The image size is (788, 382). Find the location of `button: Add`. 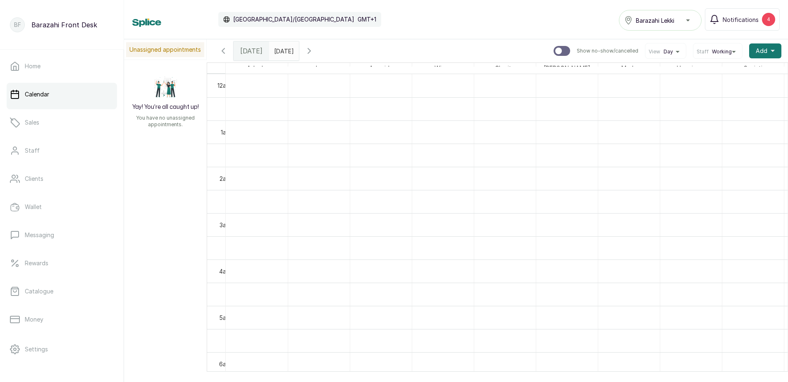

button: Add is located at coordinates (766, 51).